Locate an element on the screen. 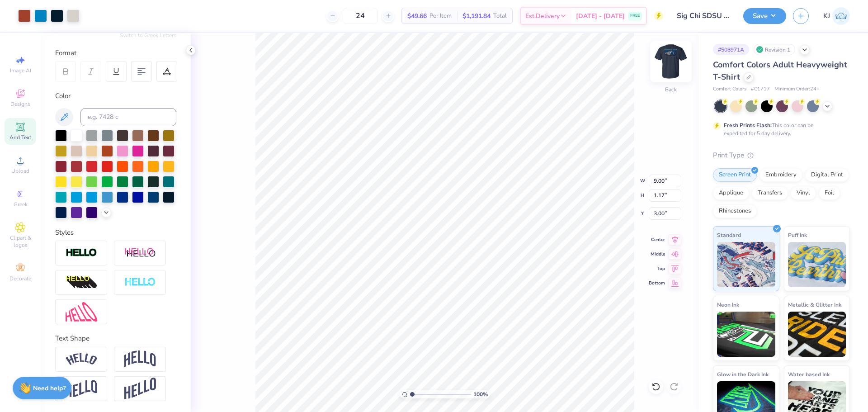 The width and height of the screenshot is (868, 412). img: 3d Illusion is located at coordinates (81, 283).